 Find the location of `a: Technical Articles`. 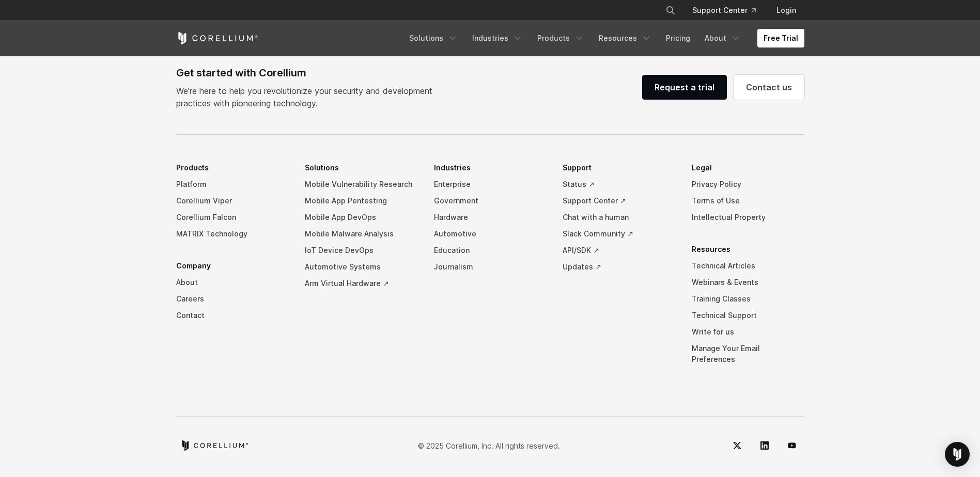

a: Technical Articles is located at coordinates (748, 266).